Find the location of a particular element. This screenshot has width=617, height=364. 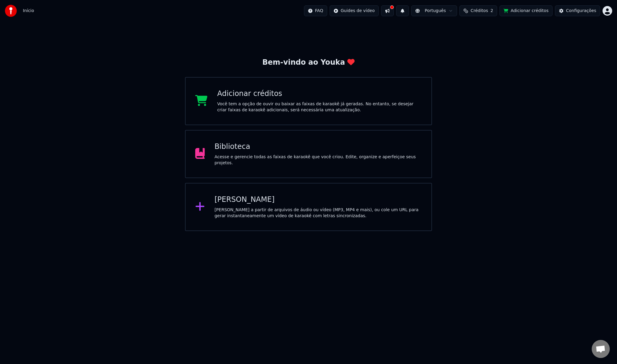

span: 2 is located at coordinates (492, 11).